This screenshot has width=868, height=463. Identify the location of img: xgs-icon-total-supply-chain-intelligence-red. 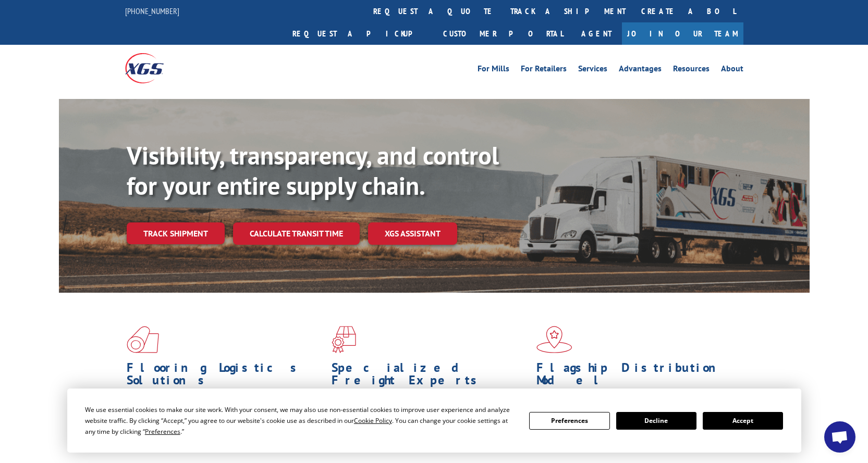
(143, 340).